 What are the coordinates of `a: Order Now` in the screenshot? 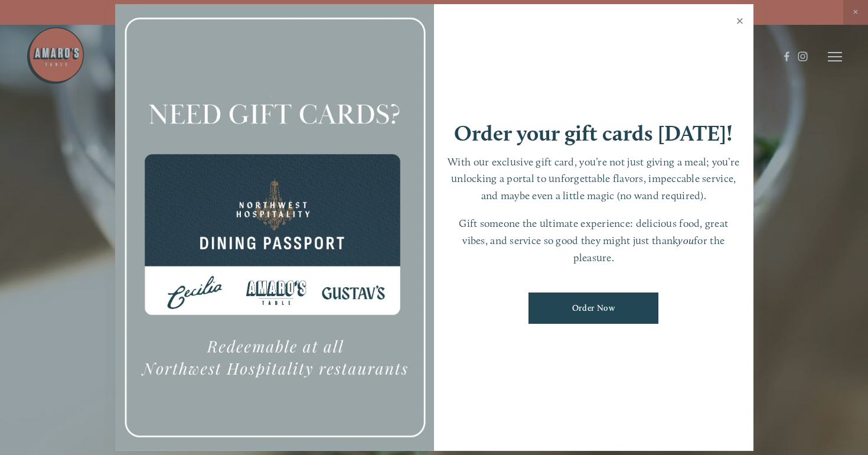 It's located at (594, 308).